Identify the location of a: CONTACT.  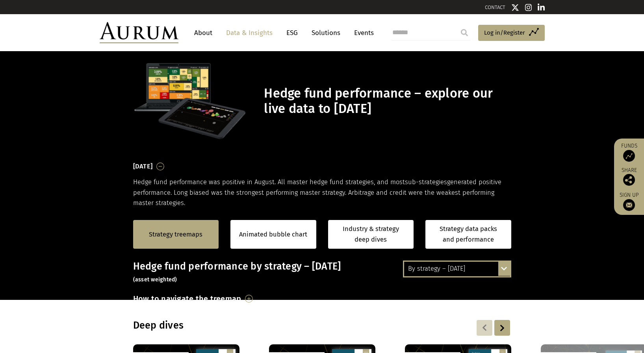
(495, 7).